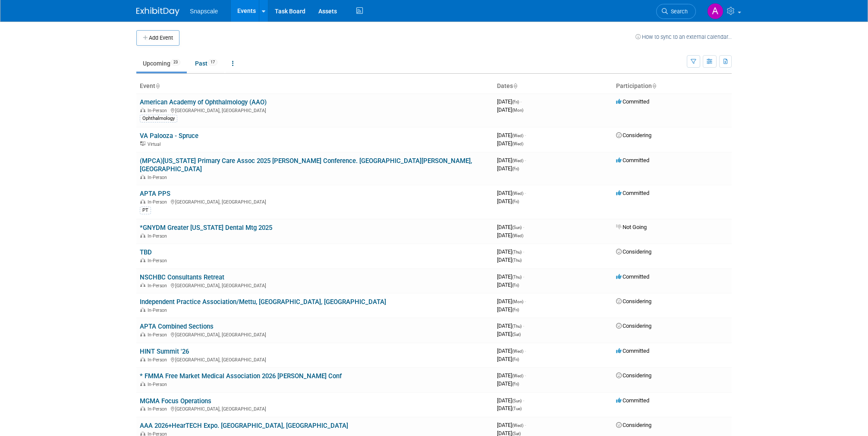 This screenshot has height=436, width=868. Describe the element at coordinates (715, 12) in the screenshot. I see `img: Alex Corrigan` at that location.